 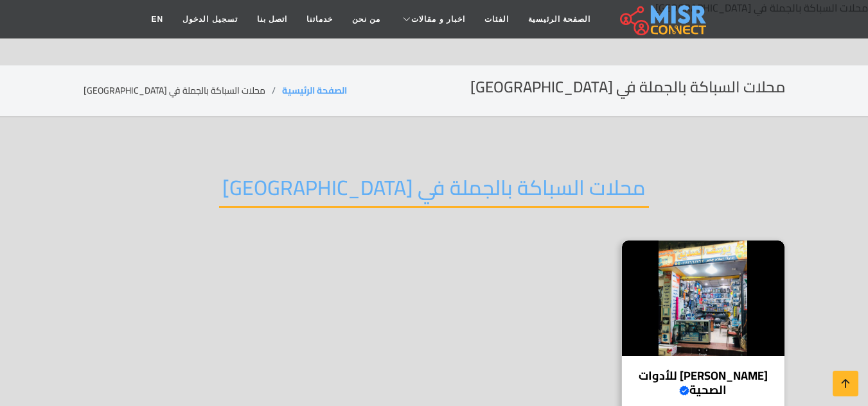 What do you see at coordinates (319, 19) in the screenshot?
I see `a: خدماتنا` at bounding box center [319, 19].